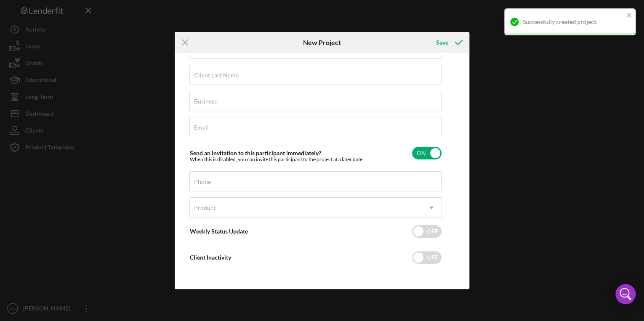 This screenshot has height=321, width=644. Describe the element at coordinates (205, 208) in the screenshot. I see `div: Product` at that location.